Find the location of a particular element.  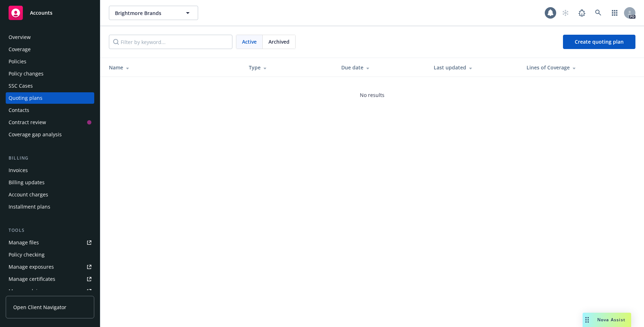

a: Switch app is located at coordinates (615, 13).